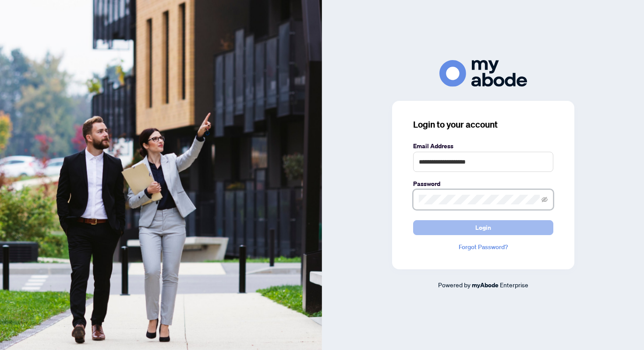 The image size is (644, 350). I want to click on a: myAbode, so click(485, 285).